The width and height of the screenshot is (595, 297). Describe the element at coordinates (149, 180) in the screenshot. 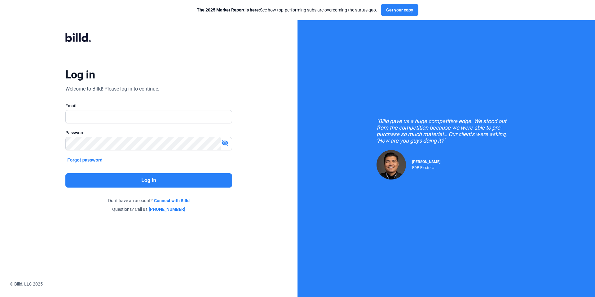

I see `button: Log in` at that location.